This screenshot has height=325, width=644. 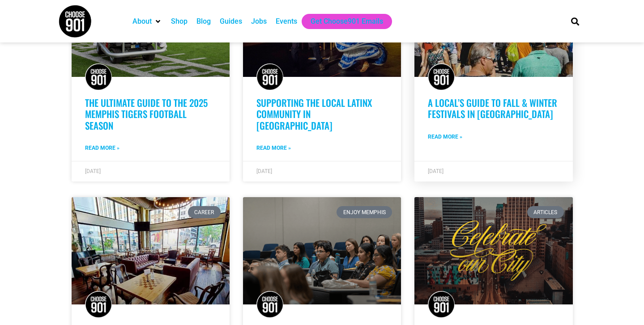 I want to click on a: Read more about A Local’s Guide to Fall & Winter Festivals in Memphis, so click(x=445, y=137).